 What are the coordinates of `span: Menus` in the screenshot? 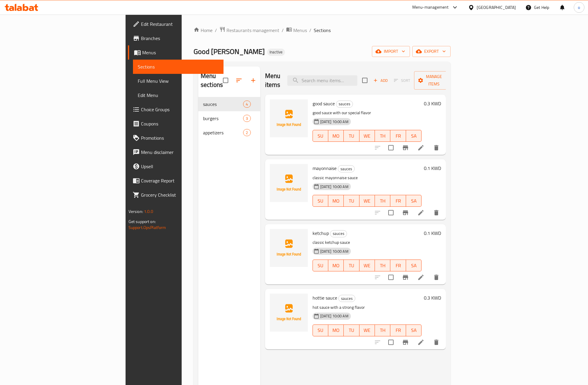 It's located at (180, 52).